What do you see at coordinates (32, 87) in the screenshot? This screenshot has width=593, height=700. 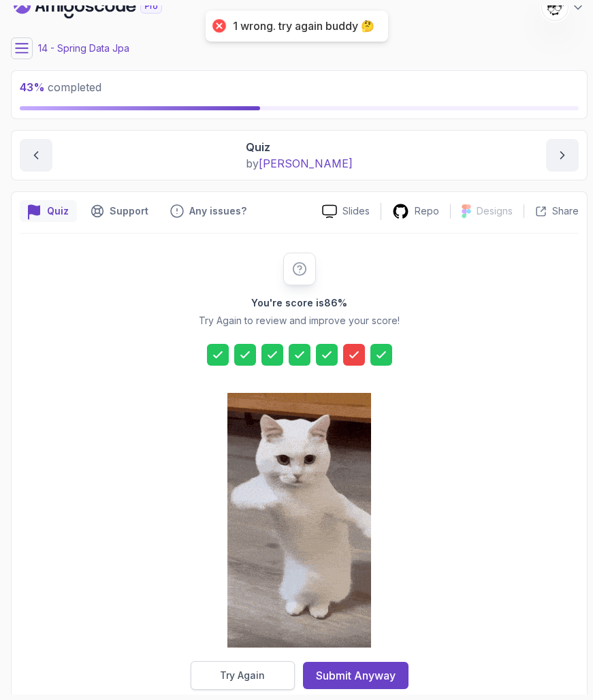 I see `span: 43 %` at bounding box center [32, 87].